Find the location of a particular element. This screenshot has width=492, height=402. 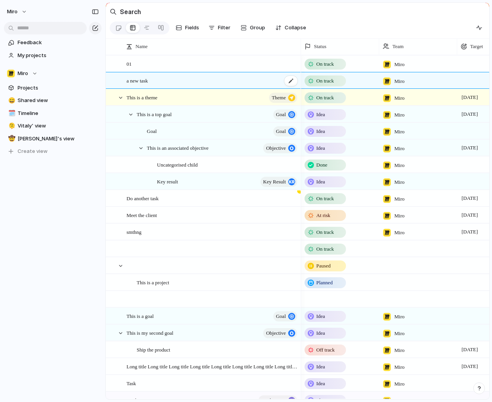

span: Ship the product is located at coordinates (154, 349).